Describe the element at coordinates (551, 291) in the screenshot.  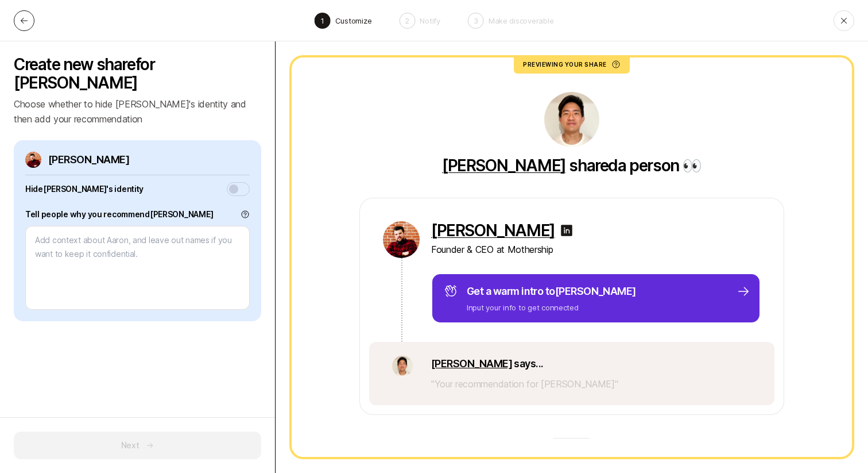
I see `p: Get a warm intro` at that location.